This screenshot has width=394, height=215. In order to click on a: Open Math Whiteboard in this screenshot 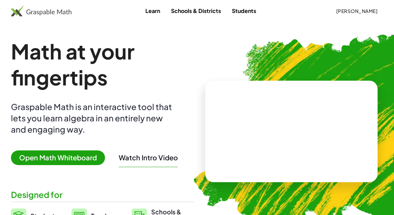, I will do `click(61, 158)`.